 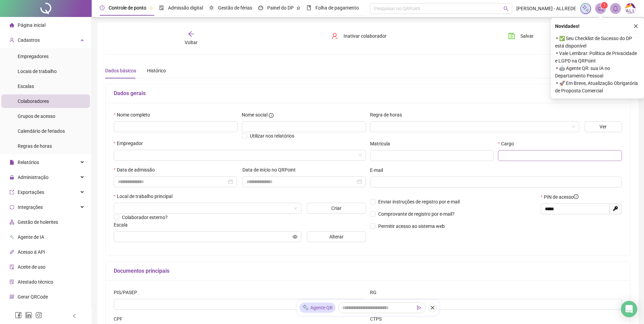 What do you see at coordinates (127, 8) in the screenshot?
I see `span: Controle de ponto` at bounding box center [127, 8].